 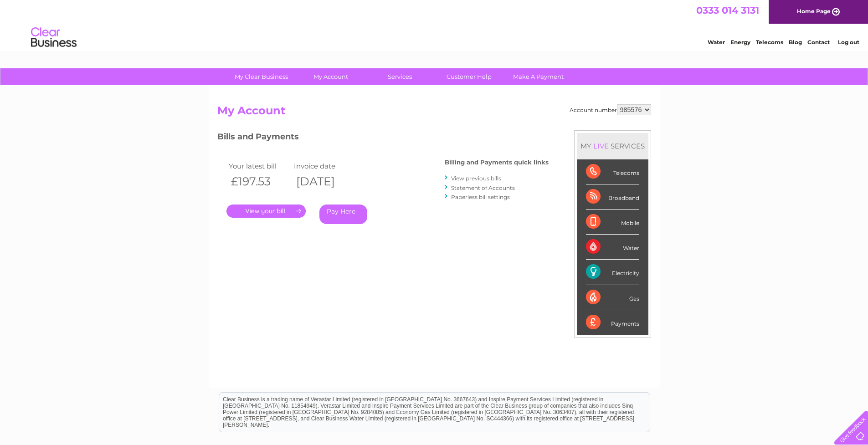 I want to click on div: Telecoms, so click(x=613, y=172).